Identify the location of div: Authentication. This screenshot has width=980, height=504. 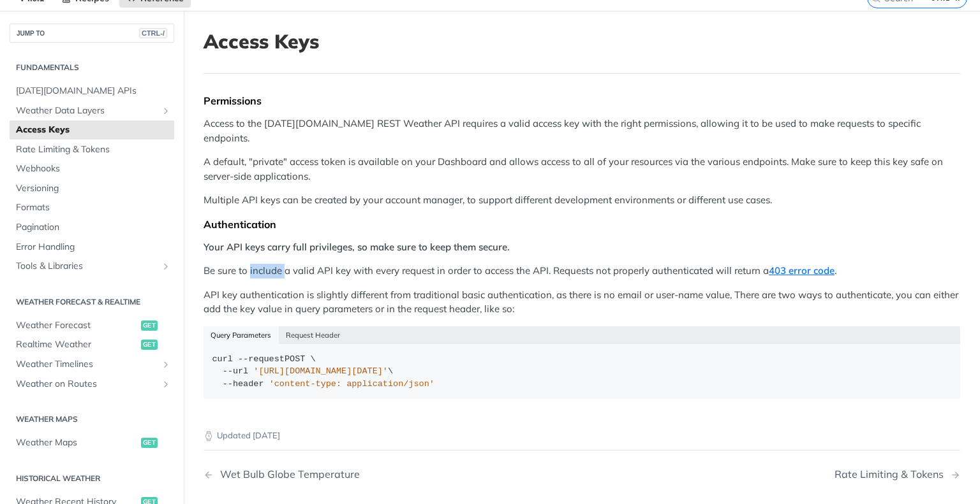
(582, 225).